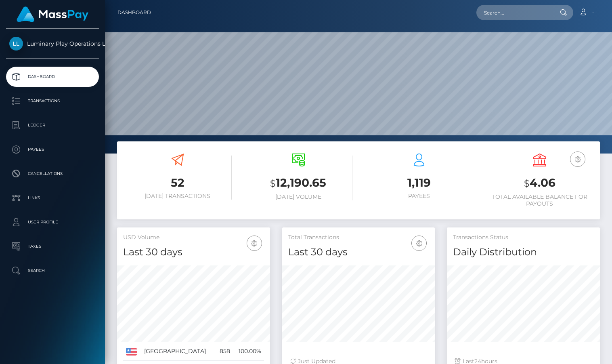  What do you see at coordinates (52, 198) in the screenshot?
I see `p: Links` at bounding box center [52, 198].